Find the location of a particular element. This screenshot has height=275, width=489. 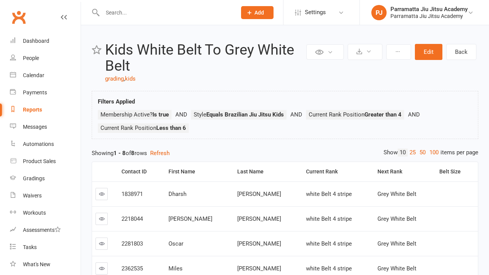

a: Payments is located at coordinates (45, 92).